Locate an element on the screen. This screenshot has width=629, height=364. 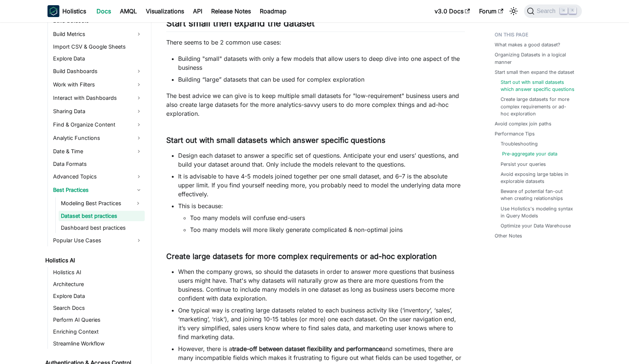
a: Forum is located at coordinates (491, 11).